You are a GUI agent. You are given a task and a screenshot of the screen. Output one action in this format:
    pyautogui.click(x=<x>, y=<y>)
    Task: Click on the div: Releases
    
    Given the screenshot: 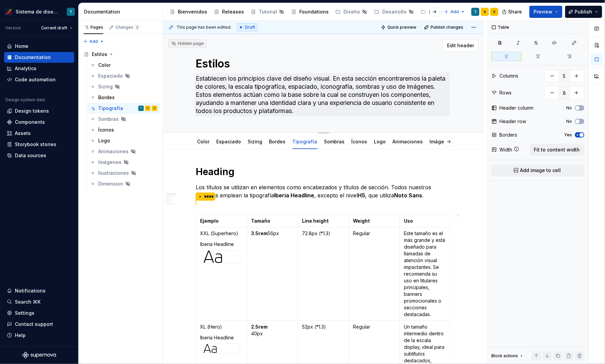 What is the action you would take?
    pyautogui.click(x=233, y=12)
    